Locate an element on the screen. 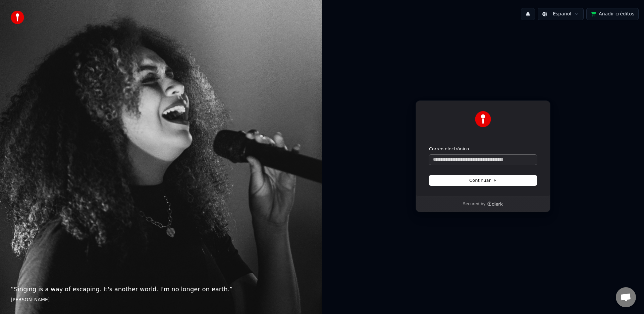 The height and width of the screenshot is (314, 644). div: Chat abierto is located at coordinates (625, 297).